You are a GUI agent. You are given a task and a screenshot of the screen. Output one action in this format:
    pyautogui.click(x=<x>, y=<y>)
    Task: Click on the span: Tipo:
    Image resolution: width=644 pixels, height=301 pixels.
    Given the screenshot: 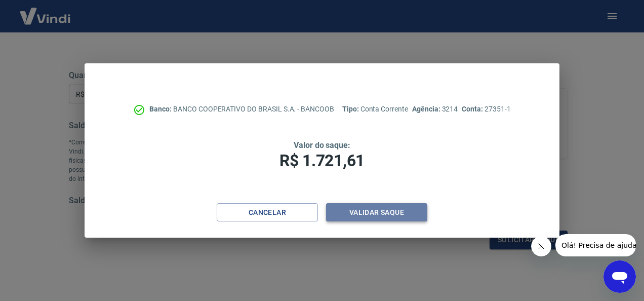 What is the action you would take?
    pyautogui.click(x=351, y=109)
    